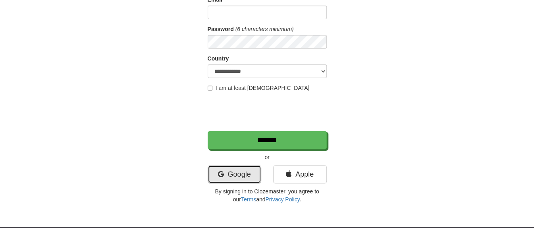 This screenshot has height=228, width=534. I want to click on a: Google, so click(234, 174).